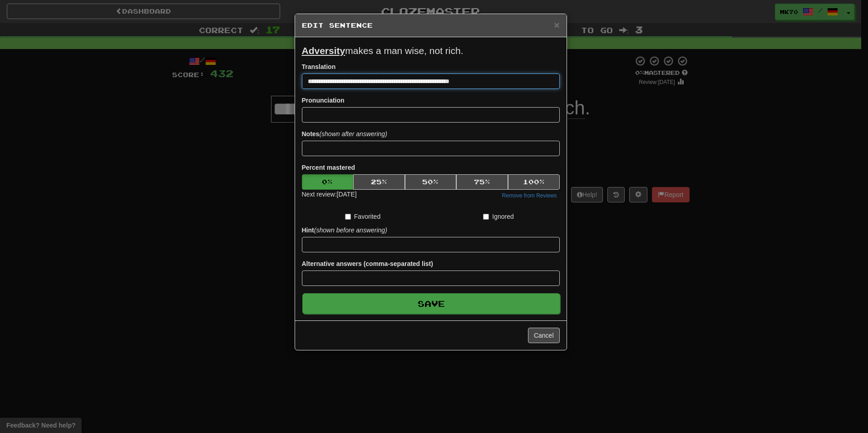 This screenshot has height=433, width=868. Describe the element at coordinates (482, 182) in the screenshot. I see `button: 75%` at that location.